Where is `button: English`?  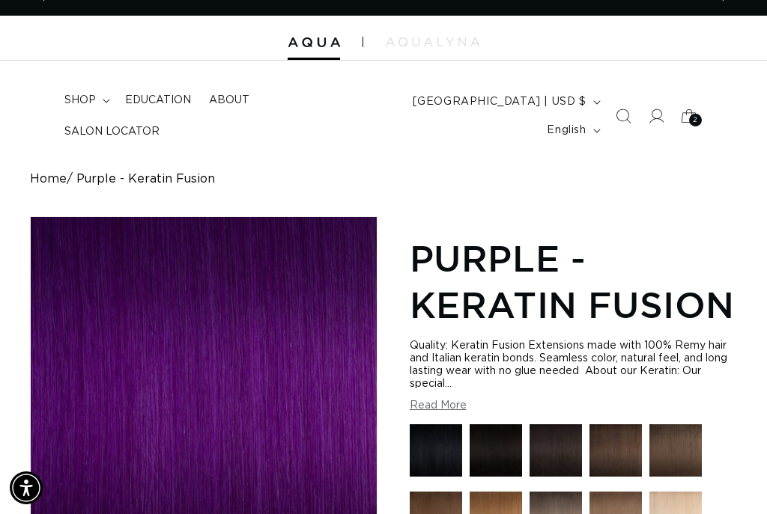 button: English is located at coordinates (571, 130).